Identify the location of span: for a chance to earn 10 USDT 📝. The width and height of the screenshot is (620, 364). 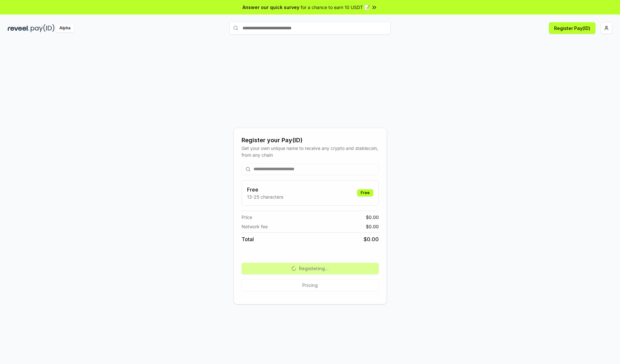
(335, 7).